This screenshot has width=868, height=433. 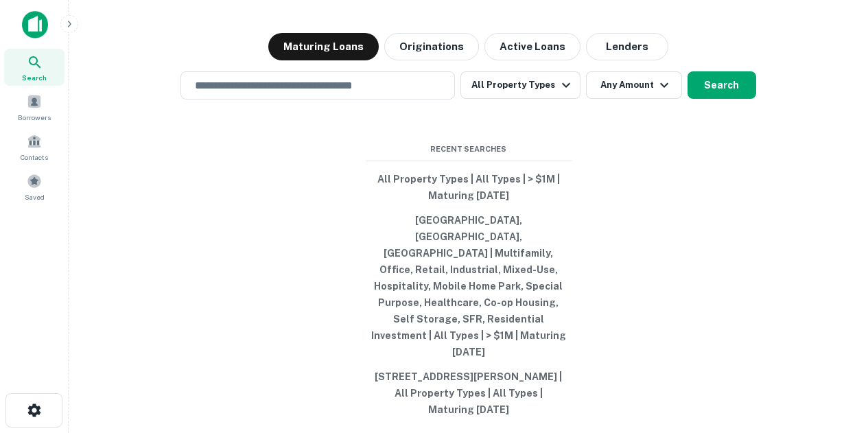 What do you see at coordinates (833, 356) in the screenshot?
I see `div: Chat Widget` at bounding box center [833, 356].